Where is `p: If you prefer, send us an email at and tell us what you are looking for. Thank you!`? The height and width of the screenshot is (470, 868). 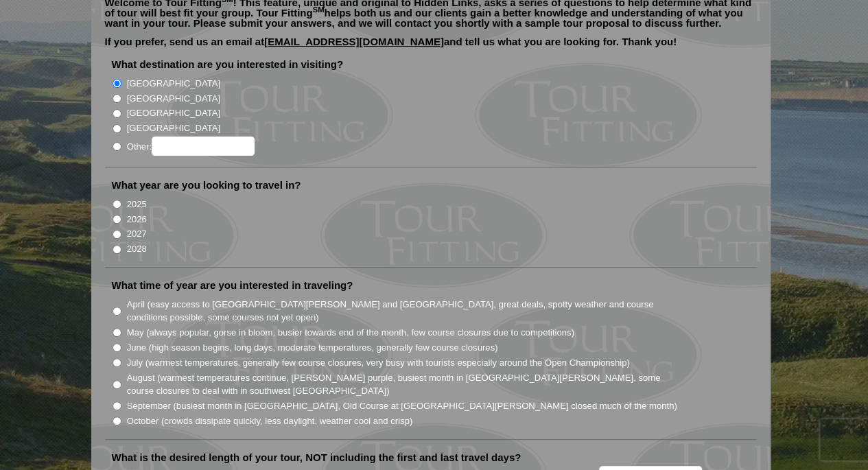
p: If you prefer, send us an email at and tell us what you are looking for. Thank you! is located at coordinates (431, 46).